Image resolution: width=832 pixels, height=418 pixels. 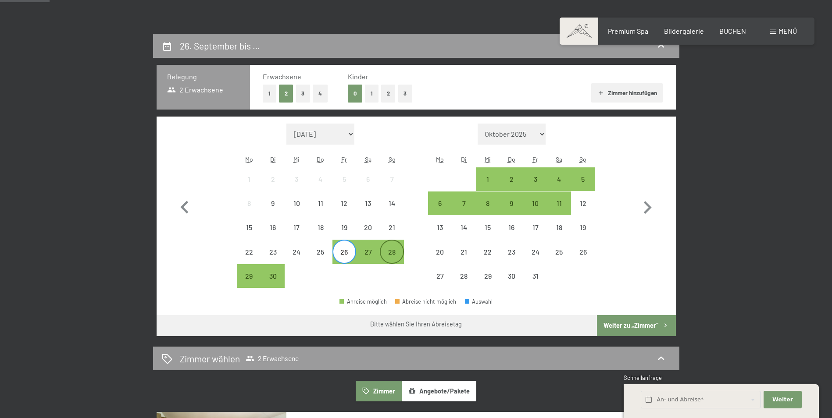 I want to click on div: Thu Oct 09 2025, so click(x=511, y=203).